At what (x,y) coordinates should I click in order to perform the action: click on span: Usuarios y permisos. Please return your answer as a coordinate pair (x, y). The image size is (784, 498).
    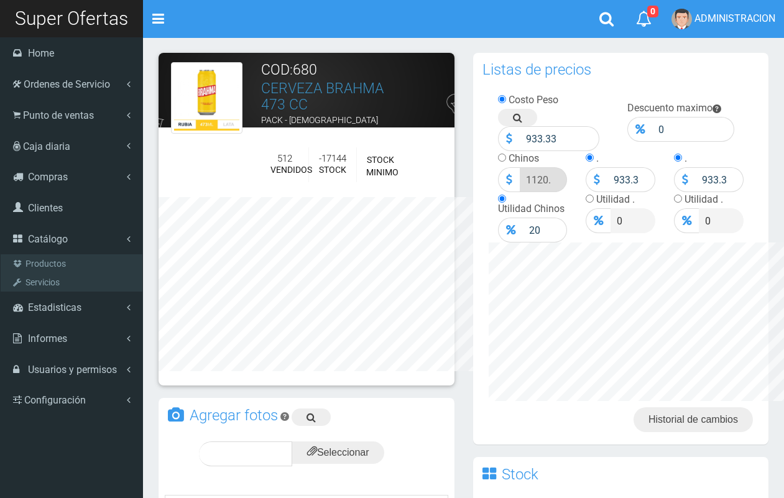
    Looking at the image, I should click on (72, 370).